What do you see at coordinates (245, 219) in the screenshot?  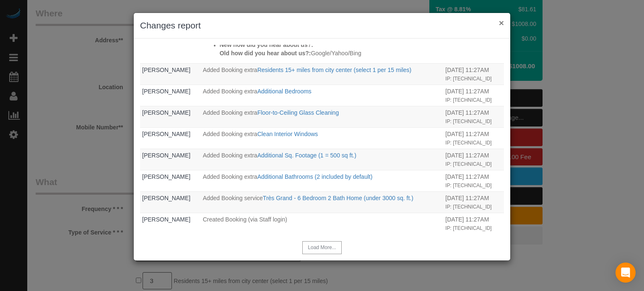 I see `span: Created Booking (via Staff login)` at bounding box center [245, 219].